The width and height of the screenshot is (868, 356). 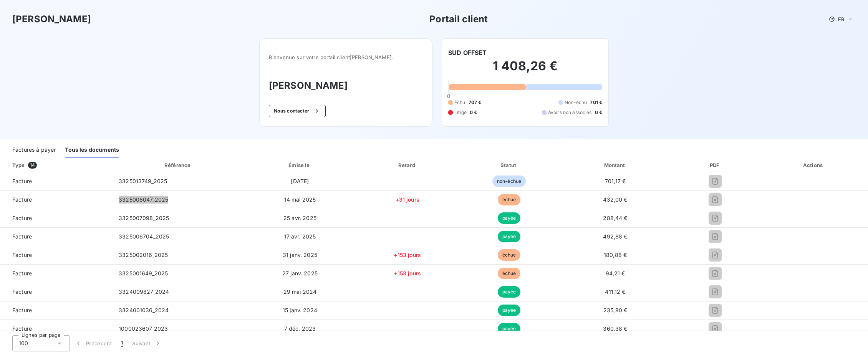 What do you see at coordinates (596, 102) in the screenshot?
I see `span: 701 €` at bounding box center [596, 102].